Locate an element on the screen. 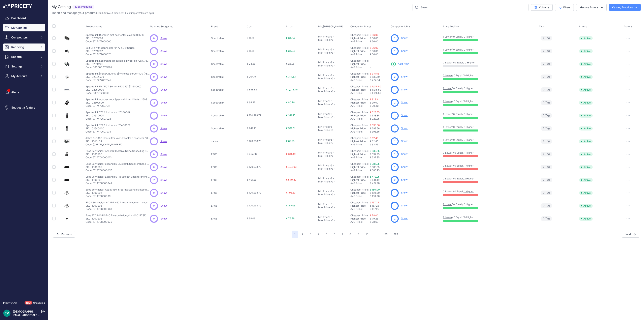  span: € 99.00 is located at coordinates (374, 103).